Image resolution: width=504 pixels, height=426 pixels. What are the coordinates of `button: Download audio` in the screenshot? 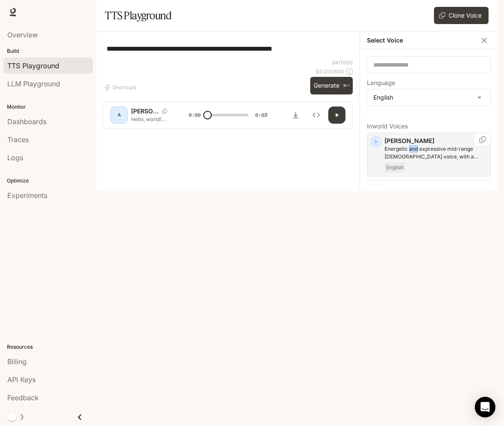 It's located at (296, 115).